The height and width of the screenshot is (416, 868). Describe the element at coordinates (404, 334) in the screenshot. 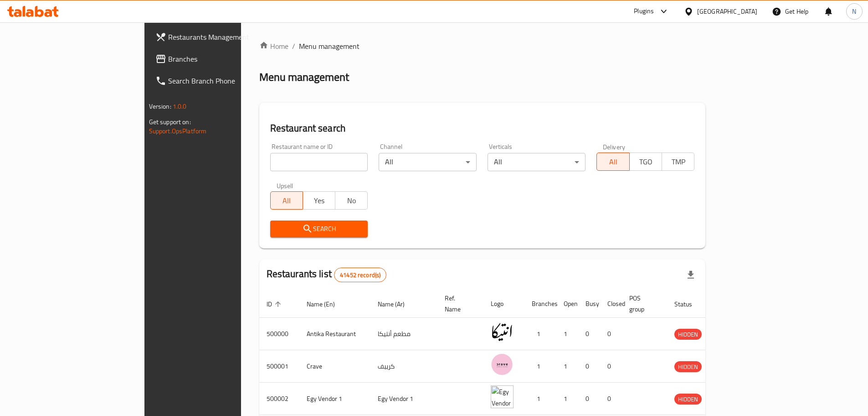

I see `td: مطعم أنتيكا` at that location.